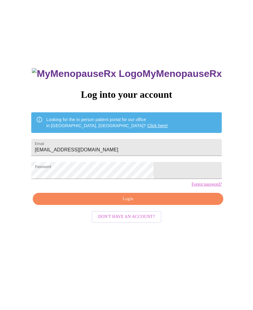 This screenshot has width=253, height=310. Describe the element at coordinates (126, 217) in the screenshot. I see `span: Don't have an account?` at that location.